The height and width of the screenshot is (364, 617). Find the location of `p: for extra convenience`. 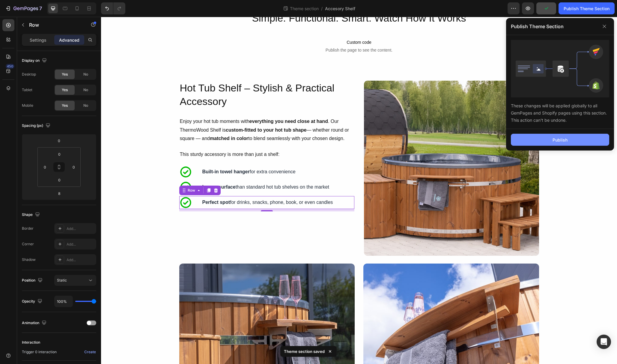

p: for extra convenience is located at coordinates (148, 155).